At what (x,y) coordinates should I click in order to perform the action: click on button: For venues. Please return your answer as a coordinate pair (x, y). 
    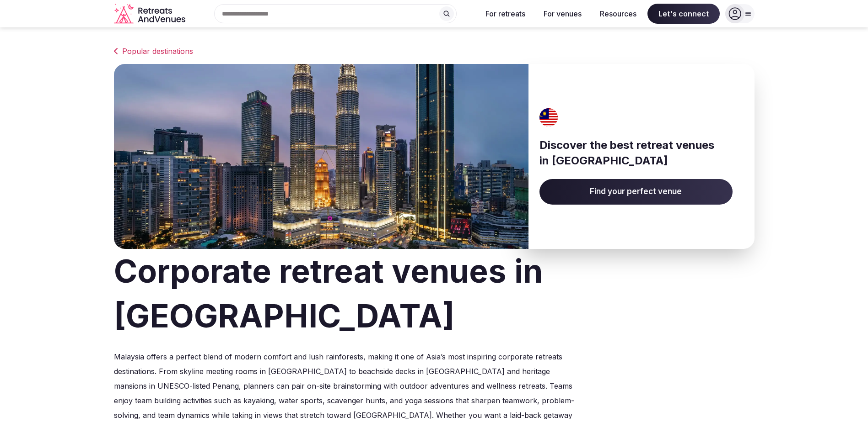
    Looking at the image, I should click on (563, 14).